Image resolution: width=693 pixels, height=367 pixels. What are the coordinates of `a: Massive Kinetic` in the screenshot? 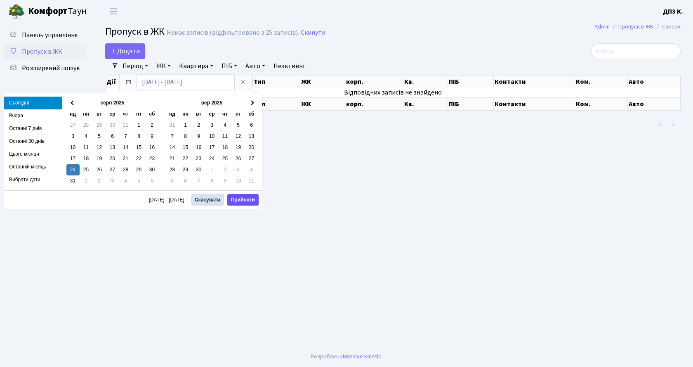 It's located at (362, 356).